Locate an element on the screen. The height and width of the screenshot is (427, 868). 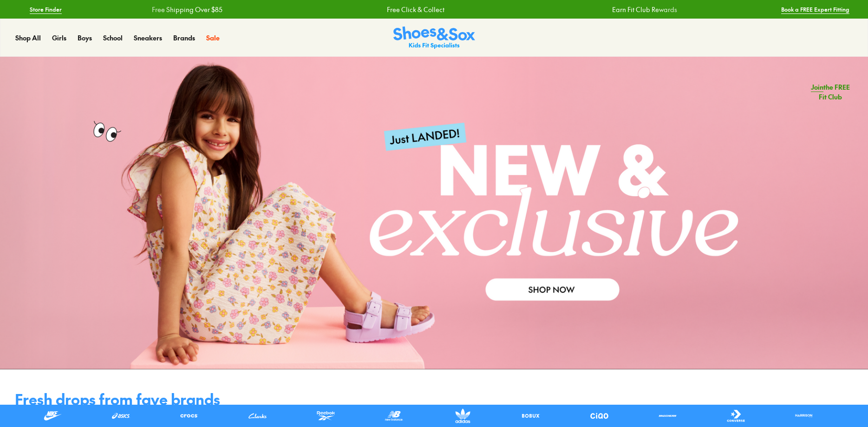
a: Sale is located at coordinates (212, 38).